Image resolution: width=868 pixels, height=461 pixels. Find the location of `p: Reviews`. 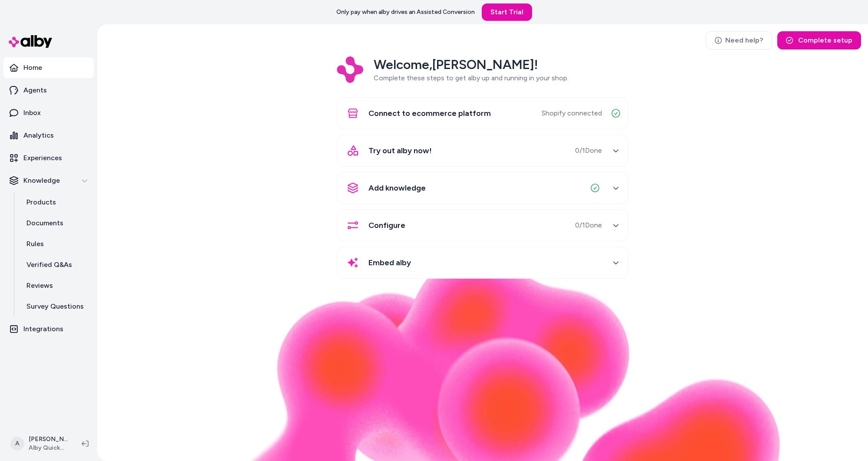

p: Reviews is located at coordinates (39, 286).